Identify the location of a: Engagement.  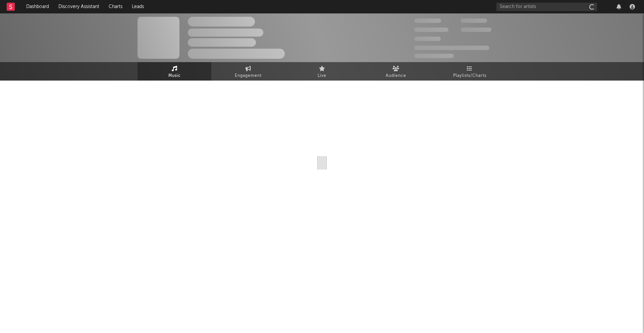
(248, 71).